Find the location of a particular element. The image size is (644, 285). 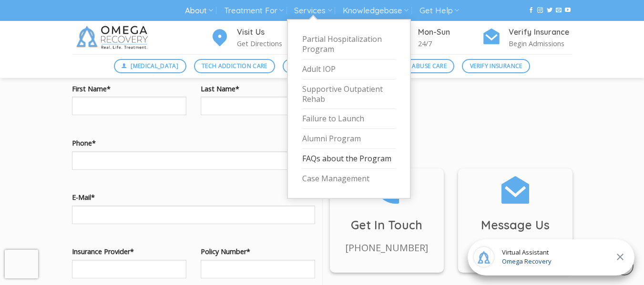

label: Phone* is located at coordinates (194, 143).